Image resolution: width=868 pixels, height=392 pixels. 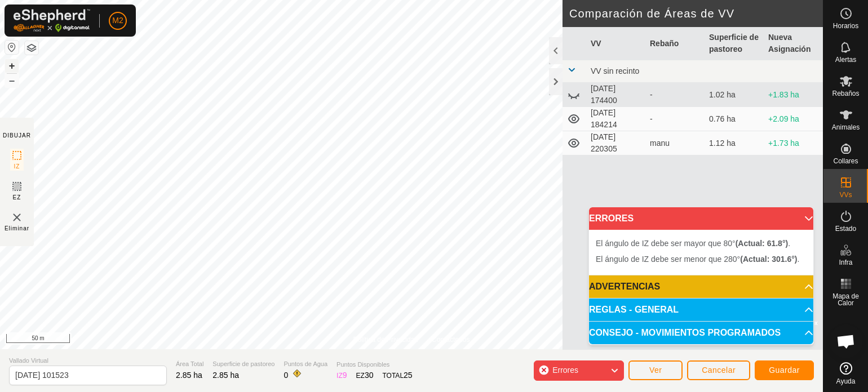 What do you see at coordinates (846, 229) in the screenshot?
I see `span: Estado` at bounding box center [846, 229].